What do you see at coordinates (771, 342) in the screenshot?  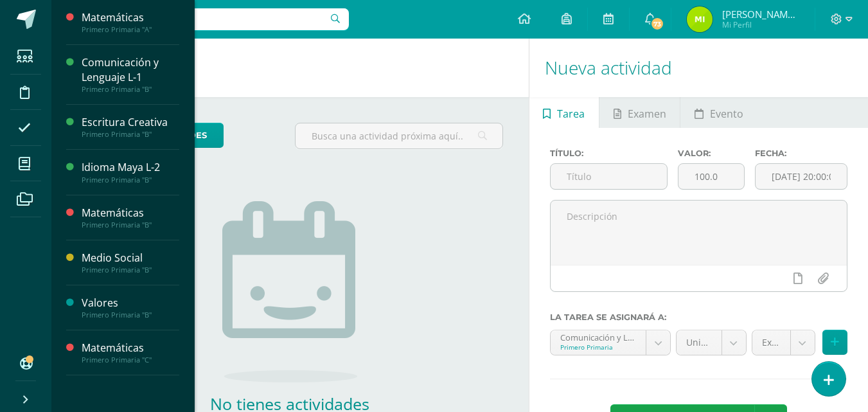 I see `span: Examen de unidad (40.0%)` at bounding box center [771, 342].